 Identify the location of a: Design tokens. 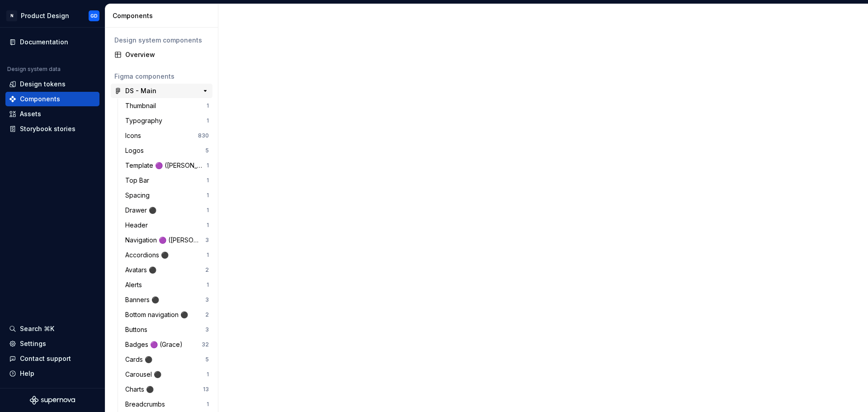
(52, 84).